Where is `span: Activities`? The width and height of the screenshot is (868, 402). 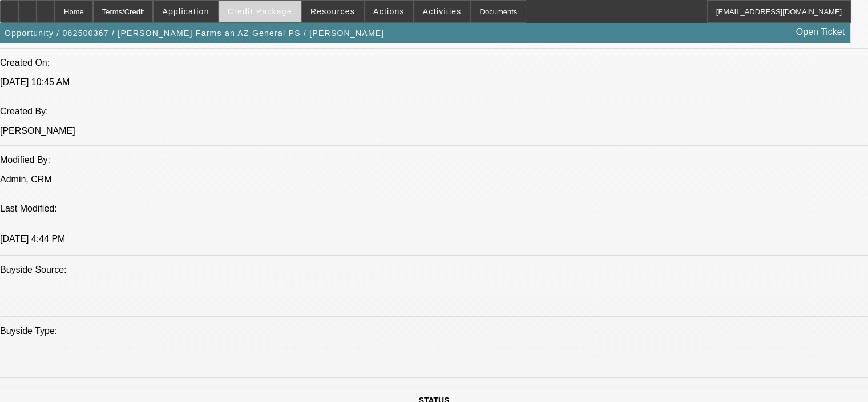 span: Activities is located at coordinates (442, 12).